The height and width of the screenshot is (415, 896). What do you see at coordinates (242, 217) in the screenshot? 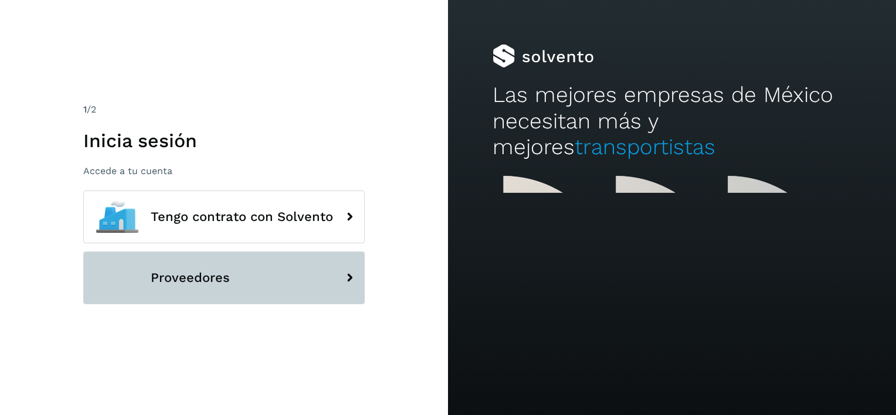
I see `span: Tengo contrato con Solvento` at bounding box center [242, 217].